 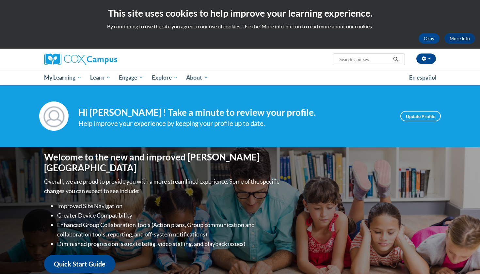 What do you see at coordinates (240, 78) in the screenshot?
I see `div: Main menu` at bounding box center [240, 78].